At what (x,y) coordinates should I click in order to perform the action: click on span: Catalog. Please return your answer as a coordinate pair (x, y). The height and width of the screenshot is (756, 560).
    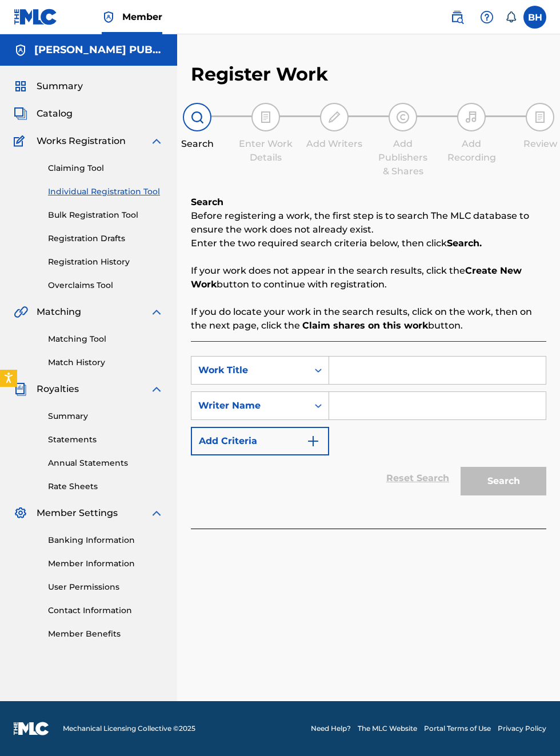
    Looking at the image, I should click on (54, 114).